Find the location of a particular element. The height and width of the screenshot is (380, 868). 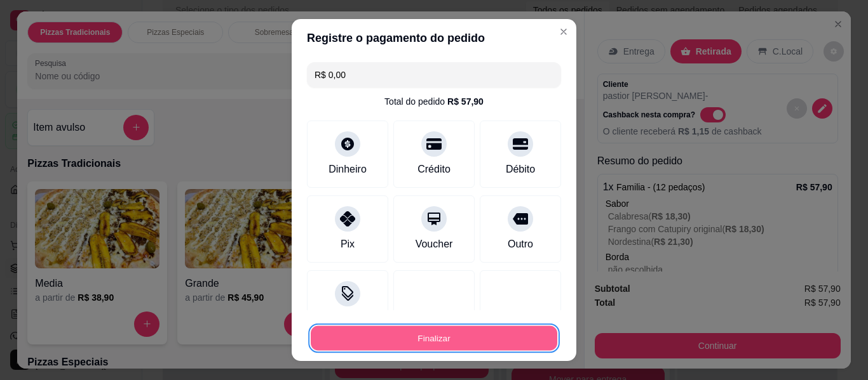

div: R$ 57,90 is located at coordinates (465, 102).